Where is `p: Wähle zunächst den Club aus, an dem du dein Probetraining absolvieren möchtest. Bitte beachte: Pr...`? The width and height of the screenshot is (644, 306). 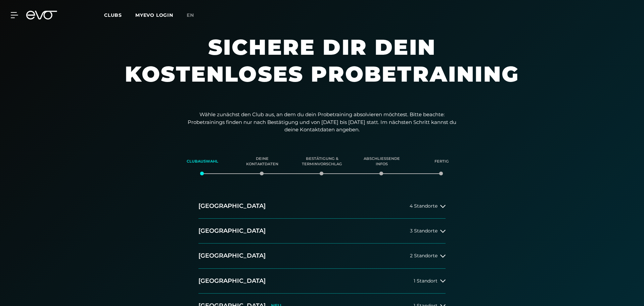
p: Wähle zunächst den Club aus, an dem du dein Probetraining absolvieren möchtest. Bitte beachte: Pr... is located at coordinates (322, 122).